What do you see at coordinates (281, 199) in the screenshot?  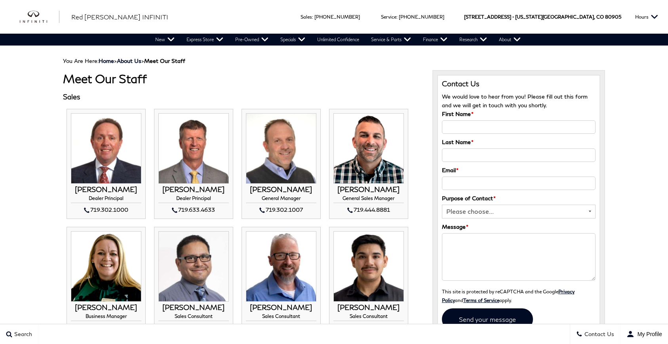 I see `h4: General Manager` at bounding box center [281, 199].